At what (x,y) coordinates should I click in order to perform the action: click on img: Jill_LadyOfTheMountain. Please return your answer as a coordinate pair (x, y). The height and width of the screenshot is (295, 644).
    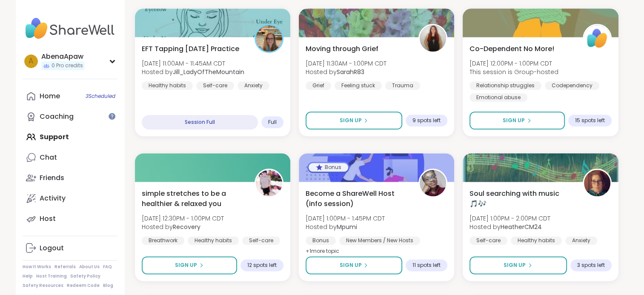
    Looking at the image, I should click on (269, 38).